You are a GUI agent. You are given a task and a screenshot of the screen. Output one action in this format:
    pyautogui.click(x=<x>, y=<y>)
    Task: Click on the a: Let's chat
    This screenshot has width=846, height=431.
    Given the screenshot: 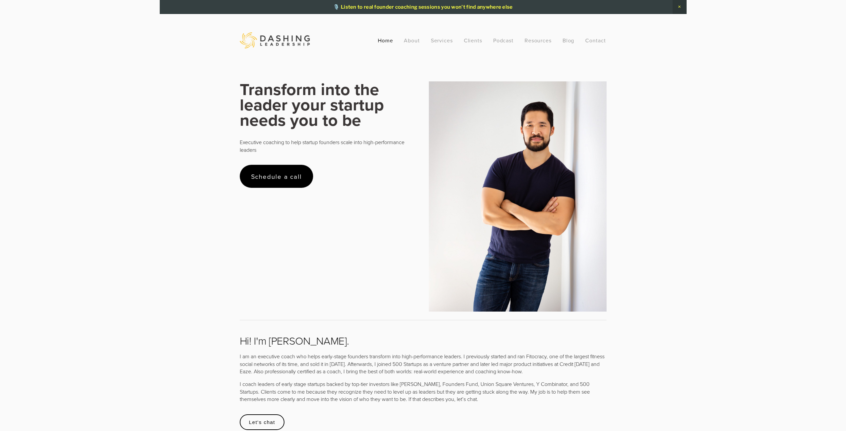 What is the action you would take?
    pyautogui.click(x=262, y=422)
    